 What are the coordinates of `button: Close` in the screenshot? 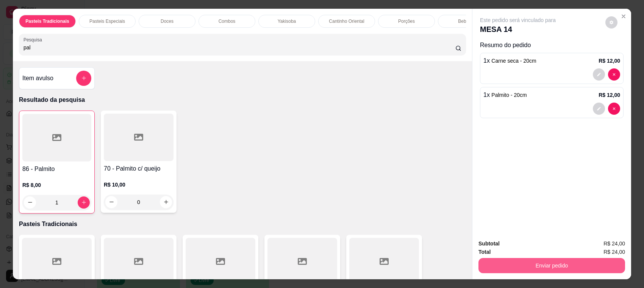 It's located at (624, 16).